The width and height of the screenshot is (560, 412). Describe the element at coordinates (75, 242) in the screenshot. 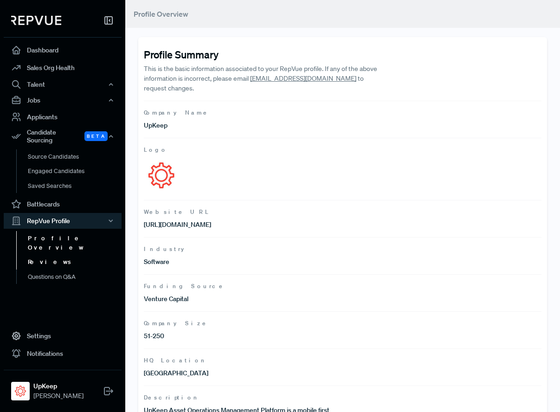

I see `a: Profile Overview` at that location.